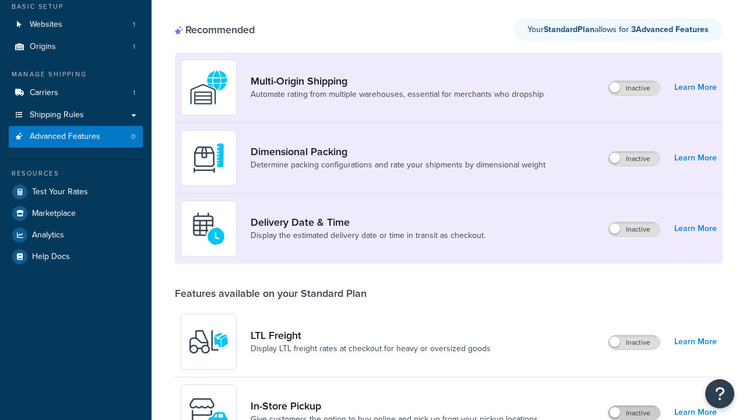  What do you see at coordinates (76, 192) in the screenshot?
I see `li: Test Your Rates` at bounding box center [76, 192].